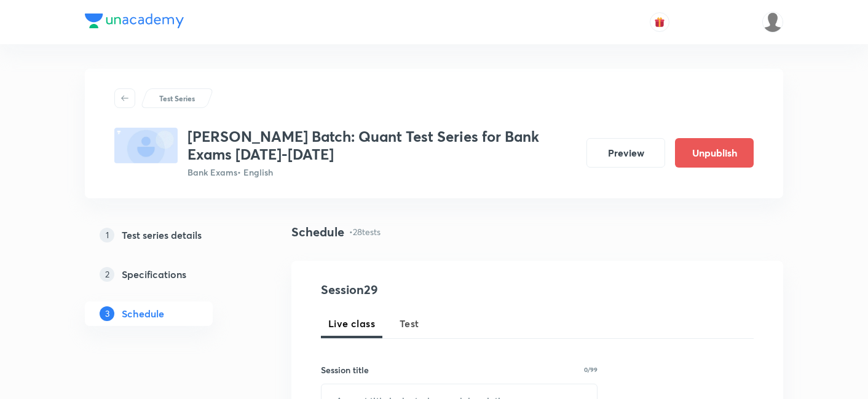 This screenshot has height=399, width=868. What do you see at coordinates (154, 274) in the screenshot?
I see `h5: Specifications` at bounding box center [154, 274].